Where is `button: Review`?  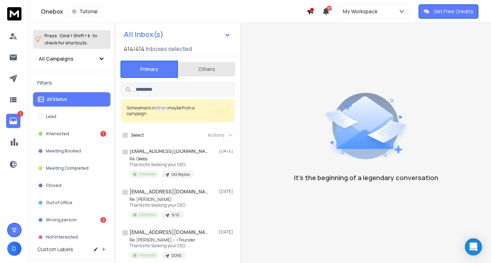
button: Review is located at coordinates (221, 111).